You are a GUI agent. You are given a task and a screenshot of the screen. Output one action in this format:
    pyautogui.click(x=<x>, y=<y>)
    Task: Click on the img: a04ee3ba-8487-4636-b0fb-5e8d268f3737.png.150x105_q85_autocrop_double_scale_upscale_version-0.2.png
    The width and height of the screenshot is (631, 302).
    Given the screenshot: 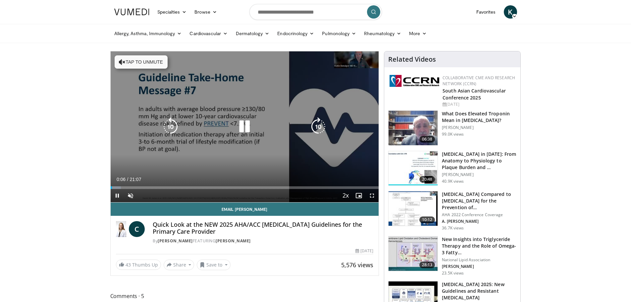 What is the action you would take?
    pyautogui.click(x=414, y=81)
    